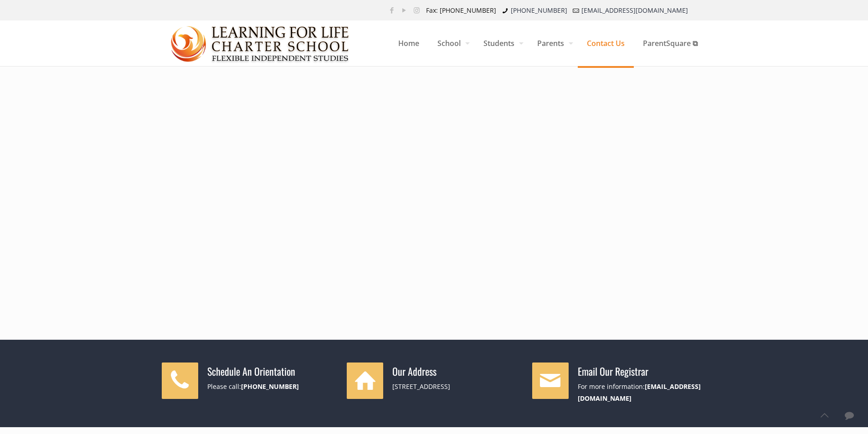  What do you see at coordinates (642, 371) in the screenshot?
I see `h4: Email Our Registrar` at bounding box center [642, 371].